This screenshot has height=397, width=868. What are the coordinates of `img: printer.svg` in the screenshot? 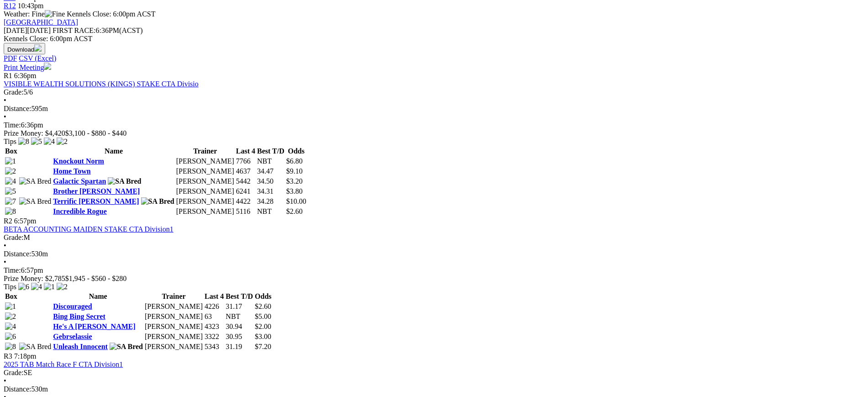 It's located at (48, 66).